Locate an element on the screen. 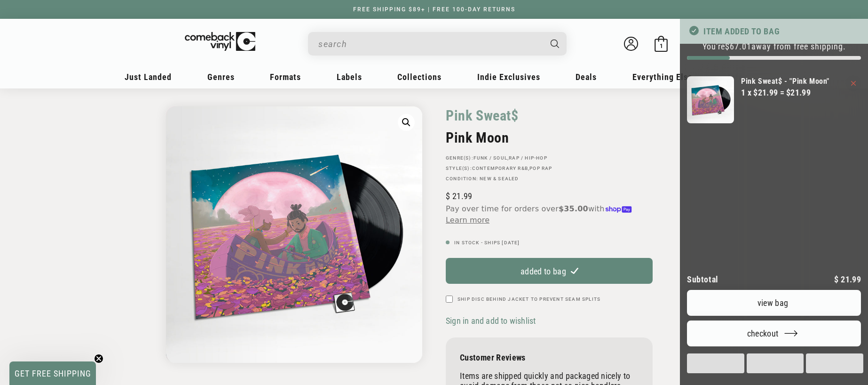 The height and width of the screenshot is (385, 868). p: 21.99 is located at coordinates (847, 280).